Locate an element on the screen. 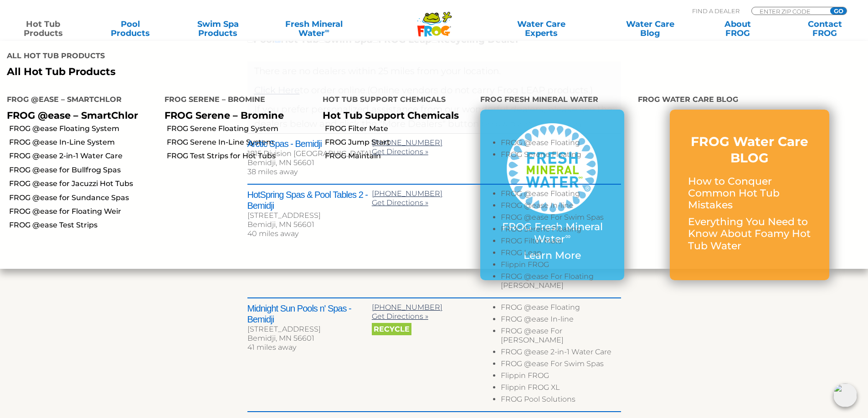 The image size is (868, 418). a: AboutFROG is located at coordinates (737, 29).